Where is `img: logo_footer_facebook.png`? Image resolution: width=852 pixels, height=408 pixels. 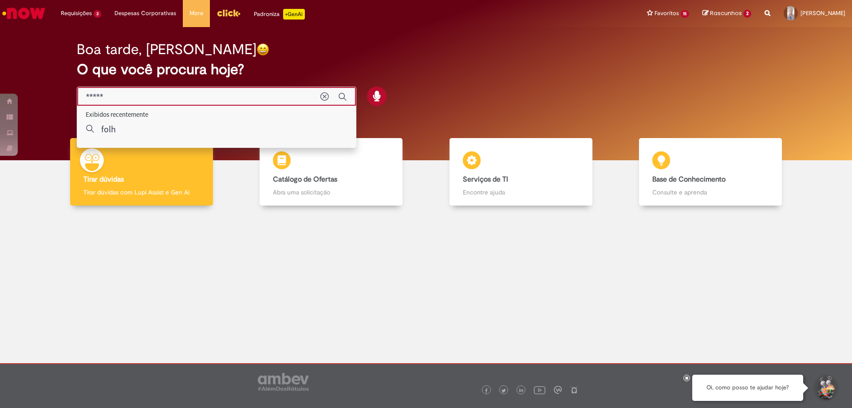
img: logo_footer_facebook.png is located at coordinates (486, 391).